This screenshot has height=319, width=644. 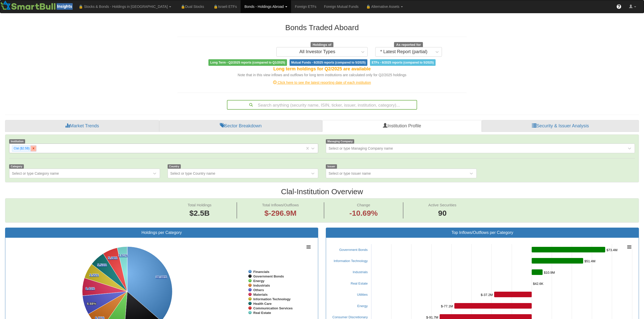 I want to click on a: 🔒Dual Stocks, so click(x=191, y=7).